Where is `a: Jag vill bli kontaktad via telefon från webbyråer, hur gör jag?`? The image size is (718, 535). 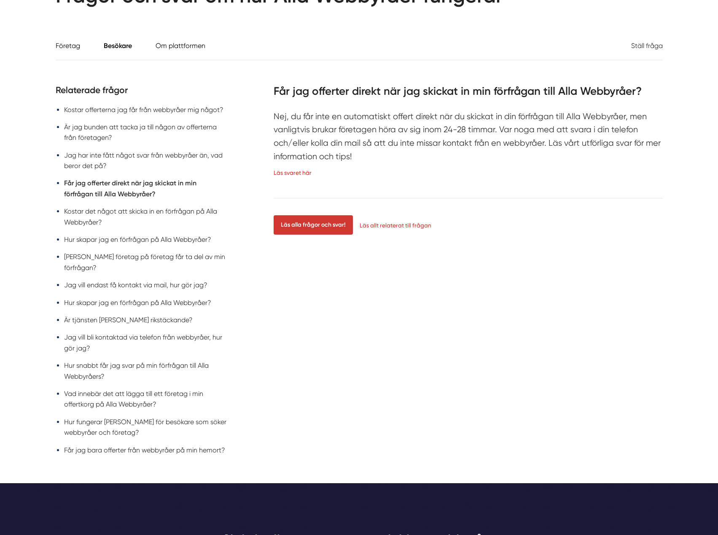
a: Jag vill bli kontaktad via telefon från webbyråer, hur gör jag? is located at coordinates (143, 343).